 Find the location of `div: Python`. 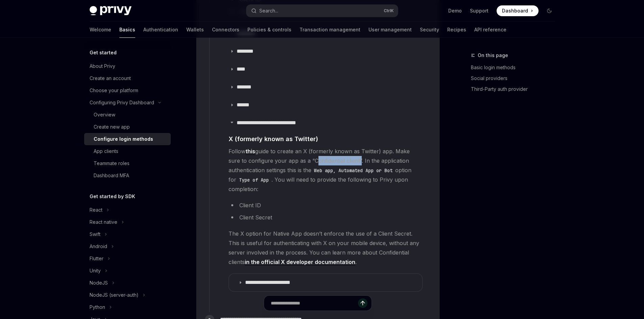

div: Python is located at coordinates (98, 307).